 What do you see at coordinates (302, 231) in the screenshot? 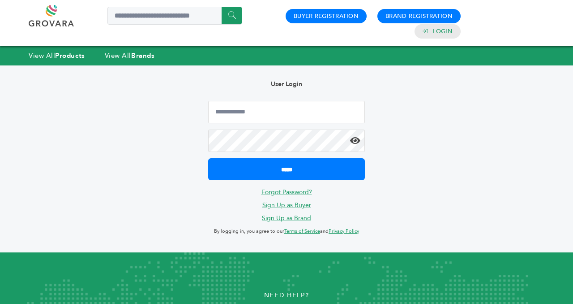
I see `a: Terms of Service` at bounding box center [302, 231].